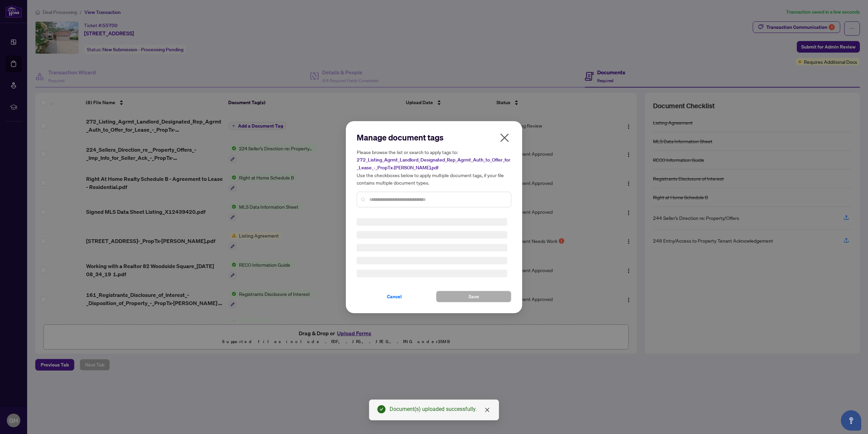 This screenshot has height=434, width=868. I want to click on h2: Manage document tags, so click(434, 137).